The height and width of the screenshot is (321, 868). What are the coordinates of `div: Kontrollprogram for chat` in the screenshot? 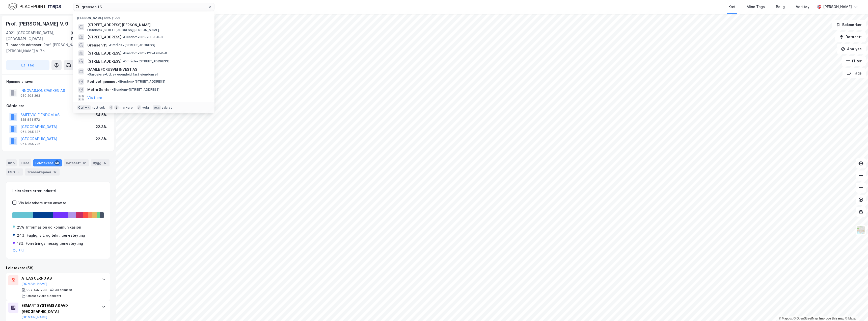 It's located at (855, 309).